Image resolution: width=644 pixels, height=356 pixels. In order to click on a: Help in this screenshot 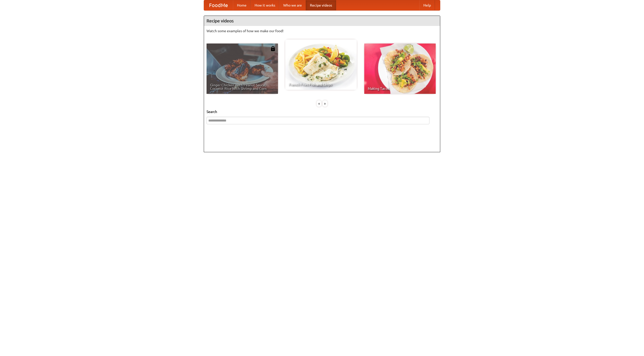, I will do `click(428, 5)`.